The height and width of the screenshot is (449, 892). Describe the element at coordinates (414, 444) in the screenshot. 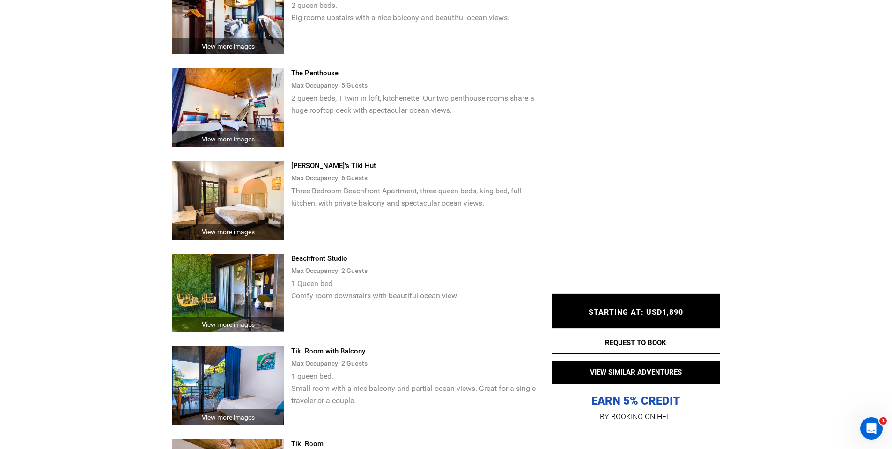

I see `div: Tiki Room` at that location.